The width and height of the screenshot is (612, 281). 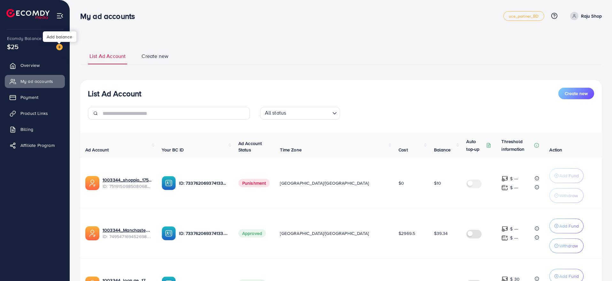 What do you see at coordinates (127, 180) in the screenshot?
I see `a: 1003344_shoppio_1750688962312` at bounding box center [127, 180].